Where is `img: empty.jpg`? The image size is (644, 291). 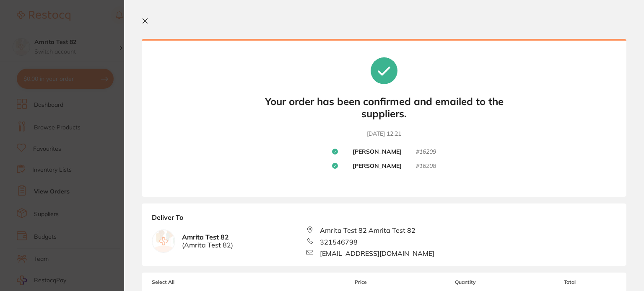 img: empty.jpg is located at coordinates (164, 241).